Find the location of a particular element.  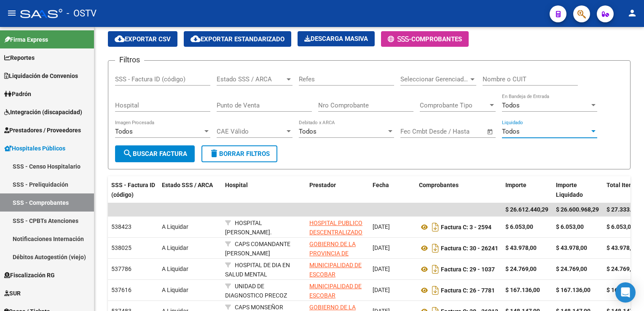

span: Hospital is located at coordinates (236, 185).